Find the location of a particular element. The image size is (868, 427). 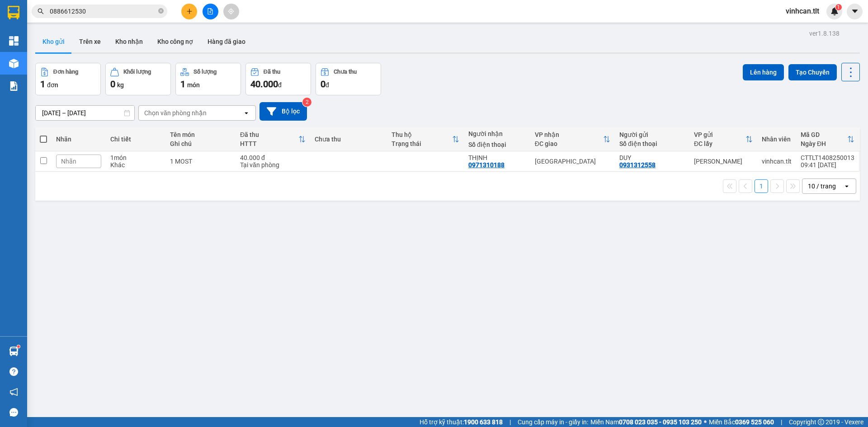

span: món is located at coordinates (193, 85).